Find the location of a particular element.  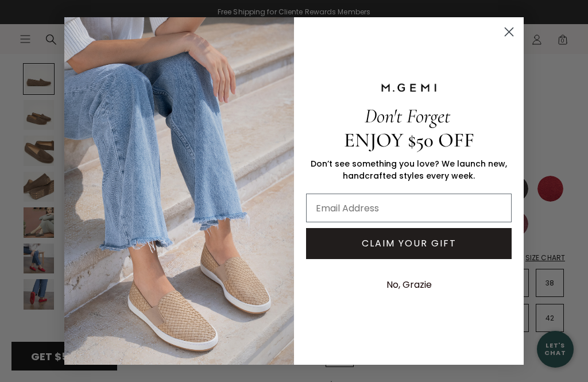

img: M.GEMI is located at coordinates (409, 88).